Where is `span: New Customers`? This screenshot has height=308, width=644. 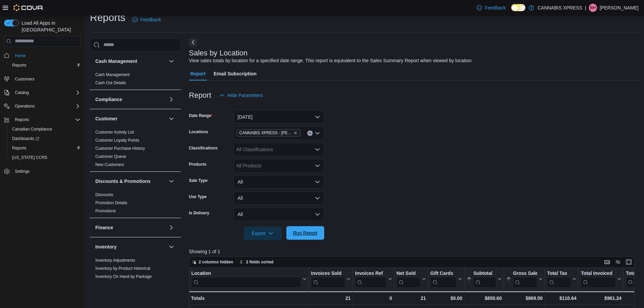
span: New Customers is located at coordinates (109, 165).